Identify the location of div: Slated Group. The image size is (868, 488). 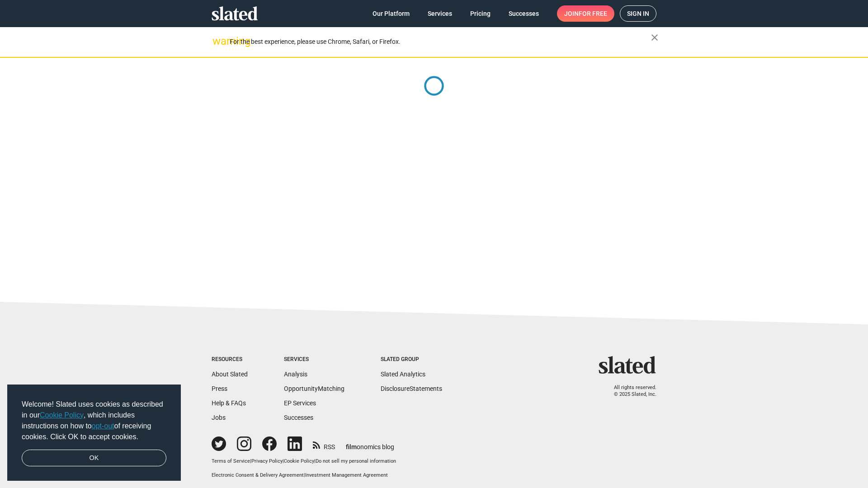
(411, 360).